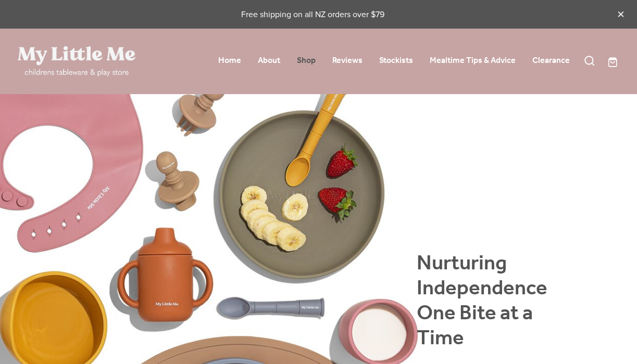  What do you see at coordinates (551, 61) in the screenshot?
I see `a: Clearance` at bounding box center [551, 61].